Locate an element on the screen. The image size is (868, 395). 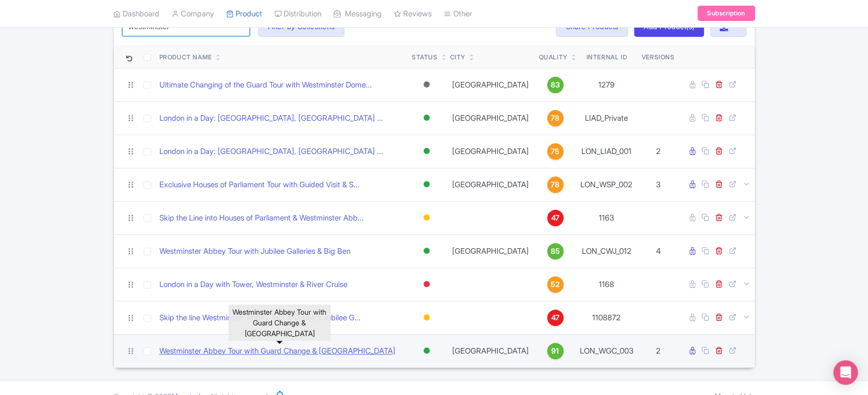
div: Open Intercom Messenger is located at coordinates (846, 372).